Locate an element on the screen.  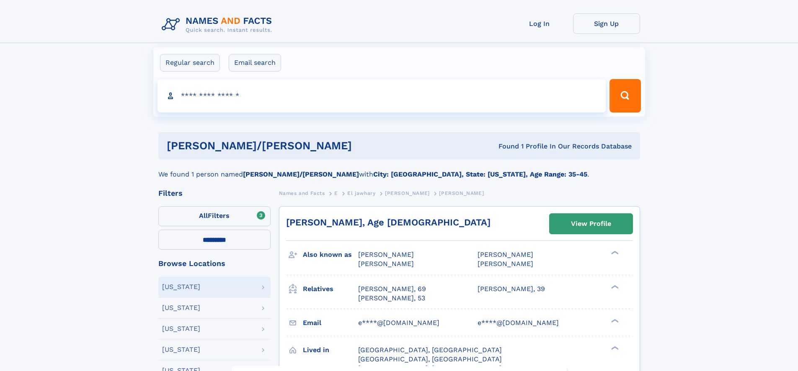
h3: Relatives is located at coordinates (330, 289).